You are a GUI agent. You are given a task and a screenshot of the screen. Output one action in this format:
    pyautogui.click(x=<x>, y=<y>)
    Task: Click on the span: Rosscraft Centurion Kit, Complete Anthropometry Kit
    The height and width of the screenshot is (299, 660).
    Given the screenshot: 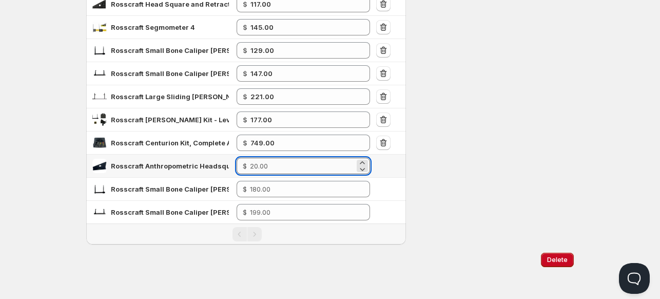 What is the action you would take?
    pyautogui.click(x=200, y=143)
    